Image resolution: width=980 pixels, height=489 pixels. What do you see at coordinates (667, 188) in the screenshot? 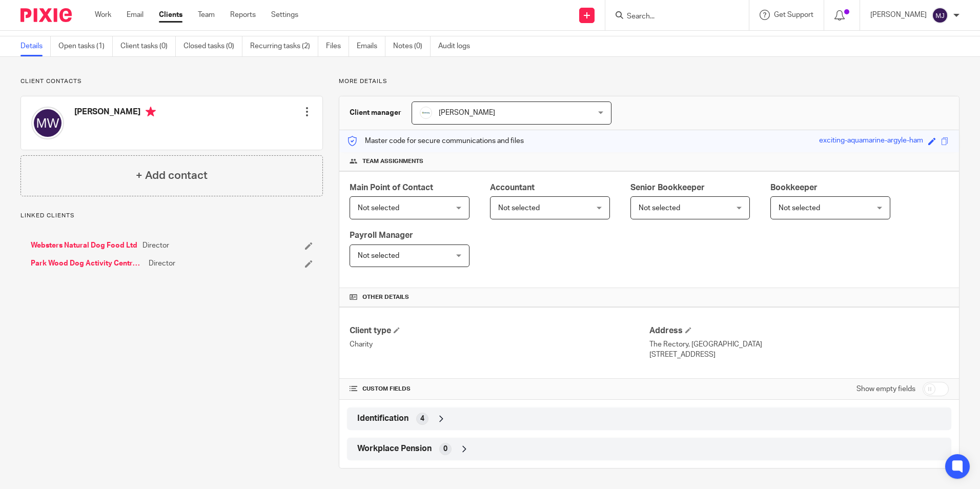
I see `span: Senior Bookkeeper` at bounding box center [667, 188].